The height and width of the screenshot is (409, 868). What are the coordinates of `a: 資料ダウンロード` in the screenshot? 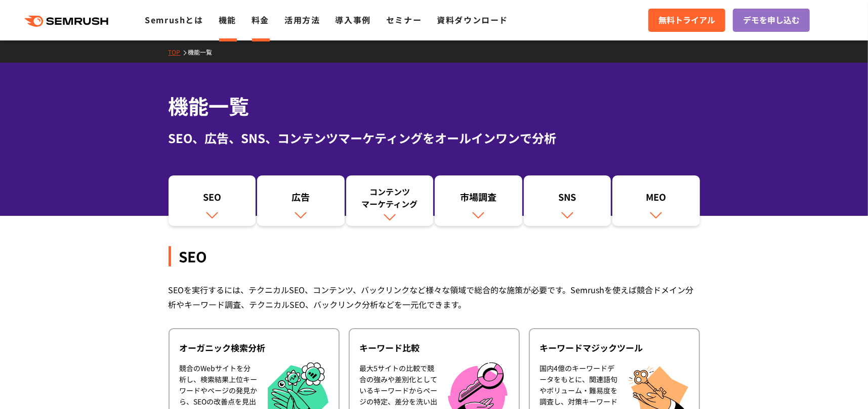 It's located at (472, 20).